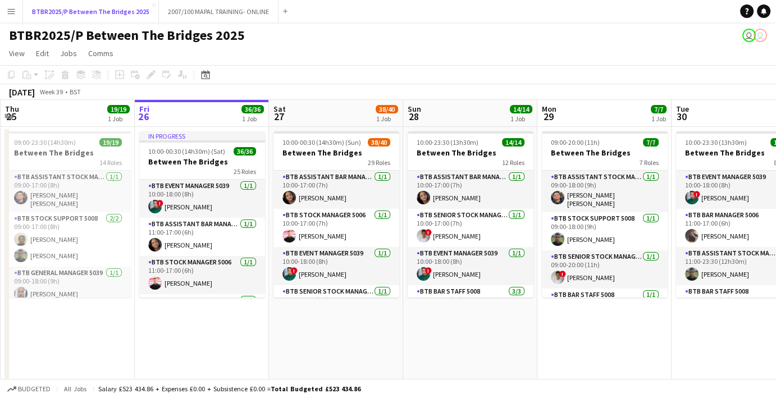  I want to click on button: Budgeted, so click(29, 389).